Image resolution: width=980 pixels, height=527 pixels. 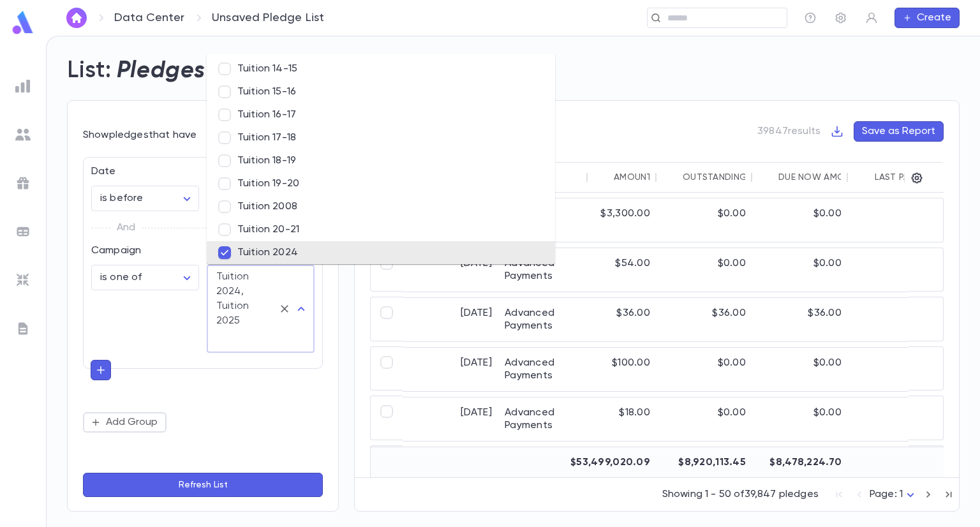 What do you see at coordinates (145, 199) in the screenshot?
I see `div: is before` at bounding box center [145, 199].